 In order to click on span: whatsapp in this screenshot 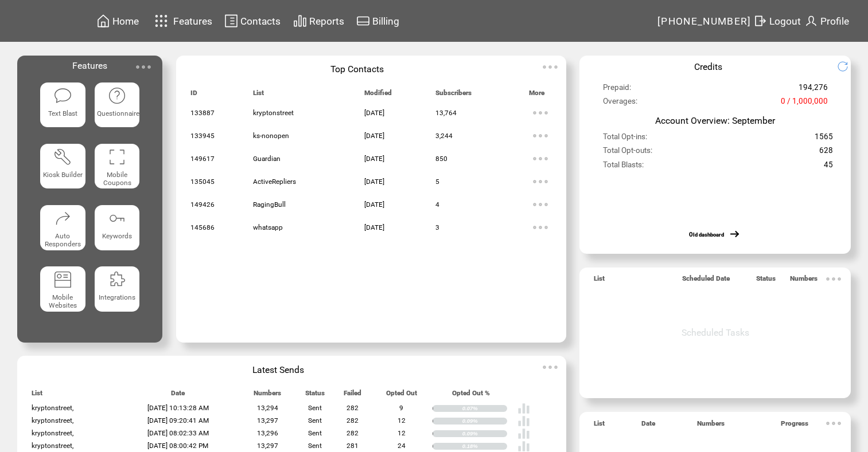, I will do `click(268, 228)`.